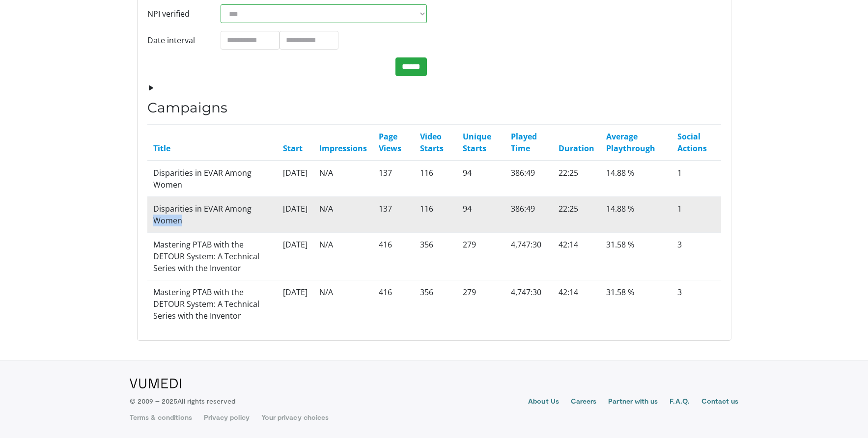 This screenshot has height=438, width=868. What do you see at coordinates (182, 401) in the screenshot?
I see `p: © 2009 – 2025` at bounding box center [182, 401].